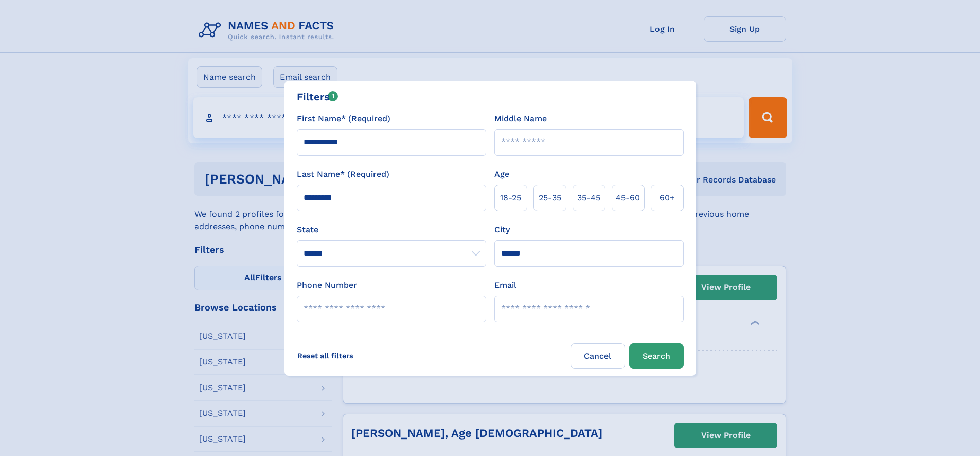  What do you see at coordinates (597, 355) in the screenshot?
I see `label: Cancel` at bounding box center [597, 355].